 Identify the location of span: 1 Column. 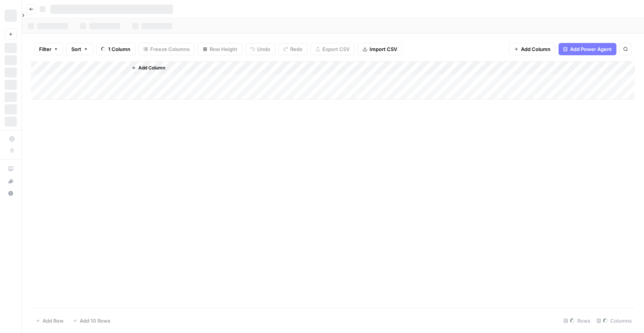
(119, 49).